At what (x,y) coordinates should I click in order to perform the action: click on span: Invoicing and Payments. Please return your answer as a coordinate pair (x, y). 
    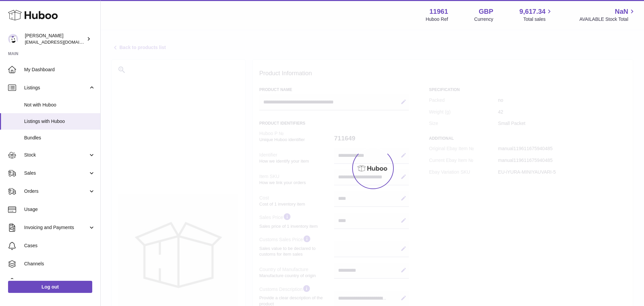
    Looking at the image, I should click on (56, 228).